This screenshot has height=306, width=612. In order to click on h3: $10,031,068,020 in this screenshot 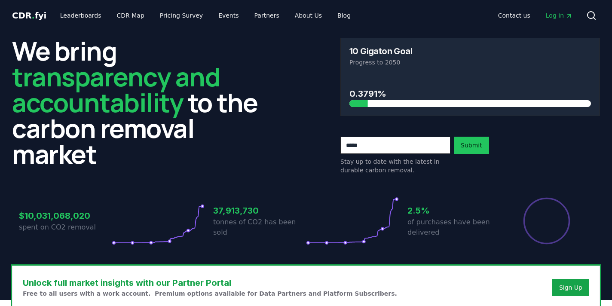, I will do `click(65, 216)`.